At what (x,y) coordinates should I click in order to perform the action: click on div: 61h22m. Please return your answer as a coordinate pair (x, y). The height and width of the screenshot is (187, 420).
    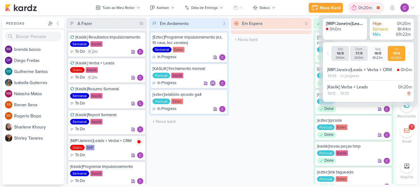
    Looking at the image, I should click on (401, 34).